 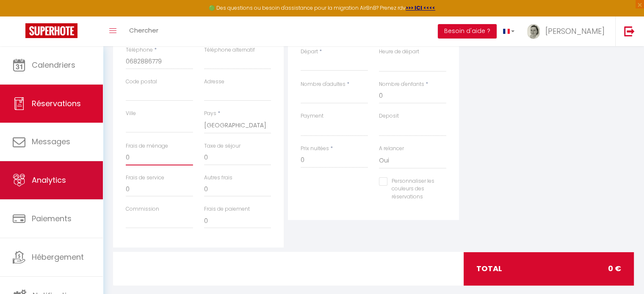 I want to click on label: Autres frais, so click(x=218, y=178).